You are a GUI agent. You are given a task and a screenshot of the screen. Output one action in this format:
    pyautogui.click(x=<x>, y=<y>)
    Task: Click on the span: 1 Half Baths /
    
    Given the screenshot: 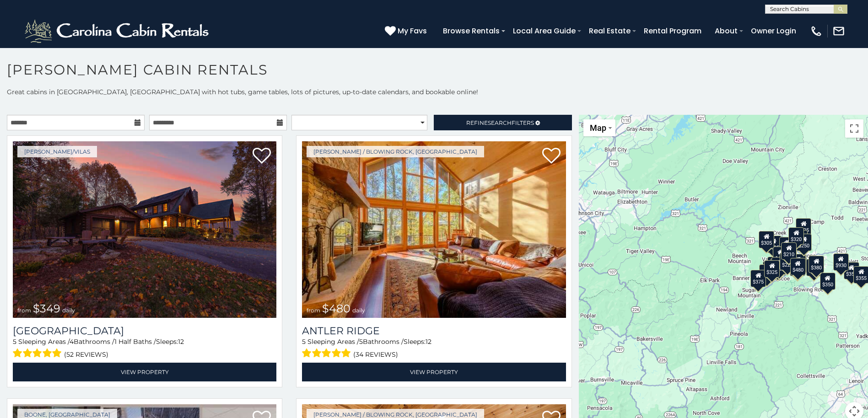 What is the action you would take?
    pyautogui.click(x=135, y=342)
    